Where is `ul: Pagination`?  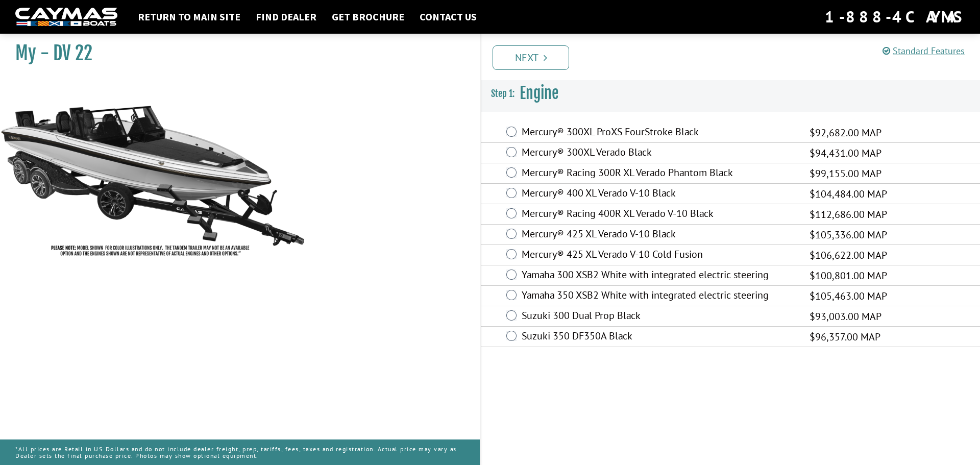 ul: Pagination is located at coordinates (735, 57).